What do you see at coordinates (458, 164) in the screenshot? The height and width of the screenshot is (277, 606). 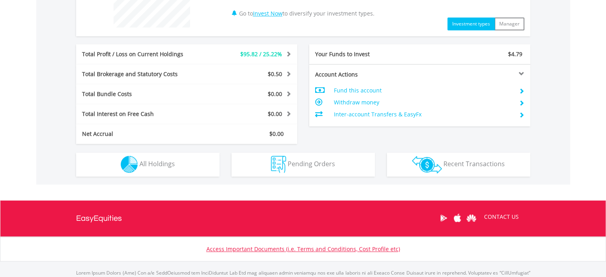 I see `button: Recent Transactions` at bounding box center [458, 164].